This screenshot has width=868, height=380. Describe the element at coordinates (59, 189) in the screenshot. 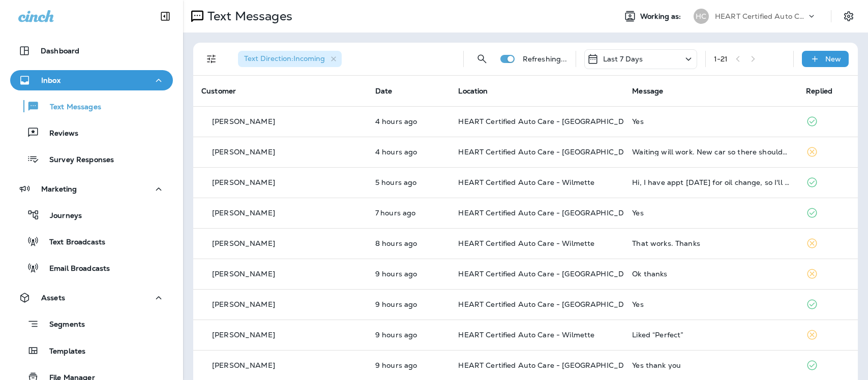

I see `p: Marketing` at that location.